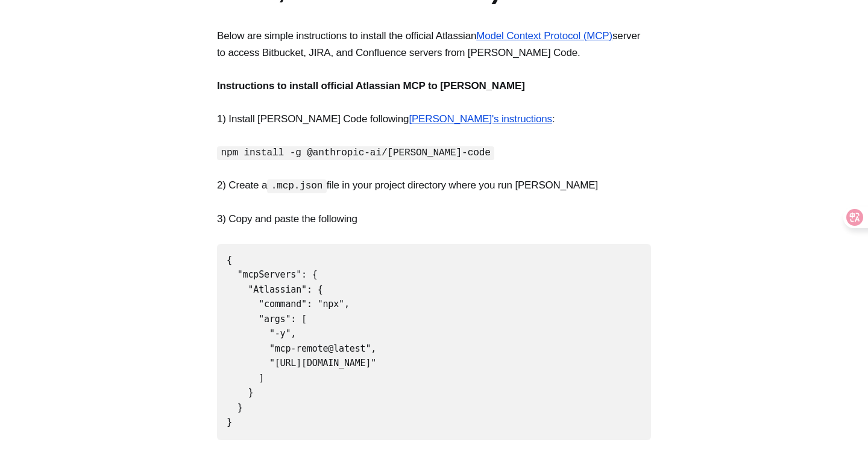 The width and height of the screenshot is (868, 454). Describe the element at coordinates (544, 36) in the screenshot. I see `a: Model Context Protocol (MCP)` at that location.